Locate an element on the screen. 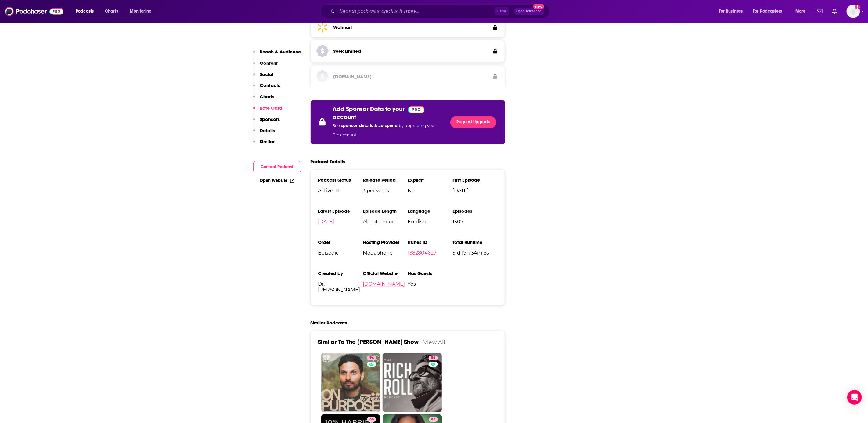 The width and height of the screenshot is (868, 423). img: Podchaser Pro is located at coordinates (416, 110).